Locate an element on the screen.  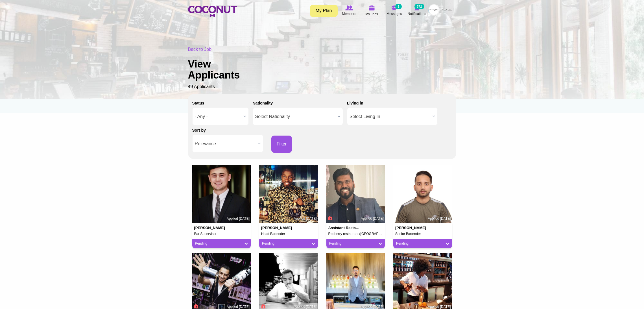
span: My Jobs is located at coordinates (371, 14).